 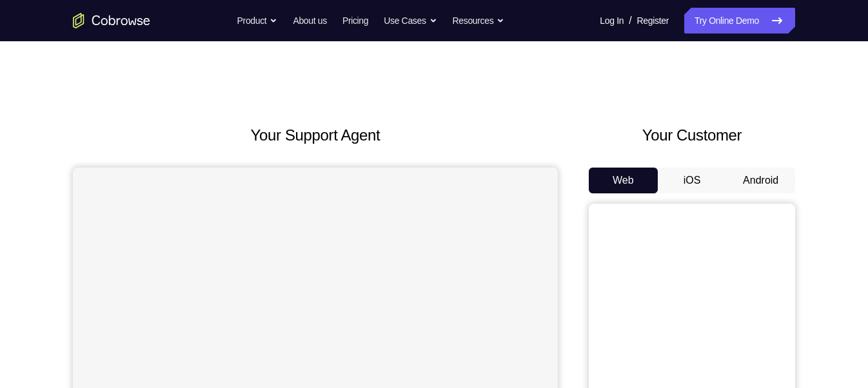 I want to click on button: iOS, so click(x=692, y=180).